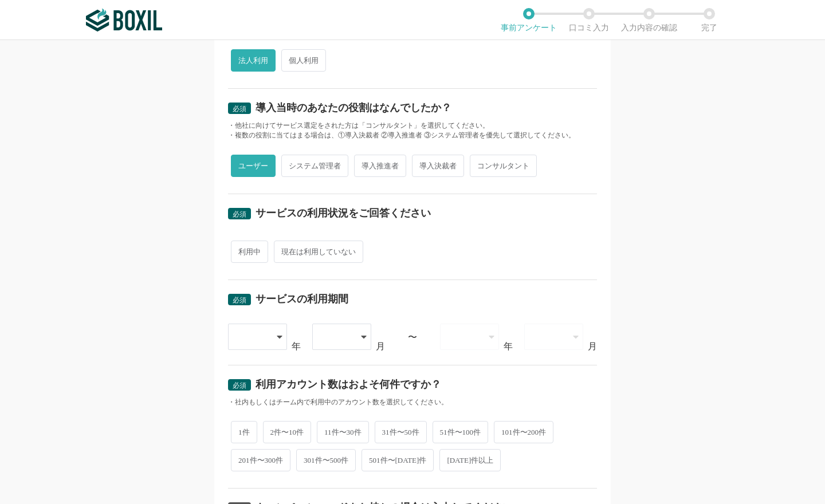  I want to click on span: 51件〜100件, so click(461, 431).